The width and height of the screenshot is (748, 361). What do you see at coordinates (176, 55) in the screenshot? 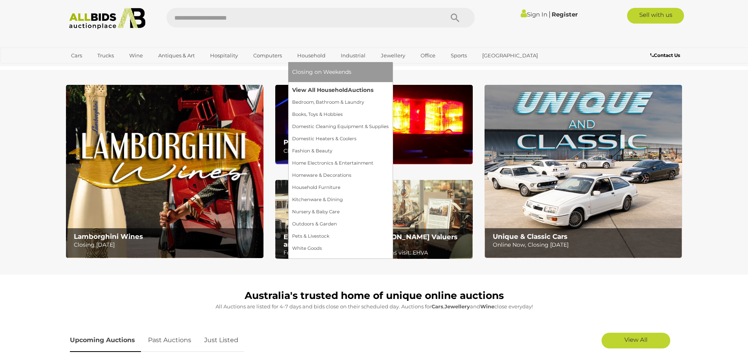
I see `a: Antiques & Art` at bounding box center [176, 55].